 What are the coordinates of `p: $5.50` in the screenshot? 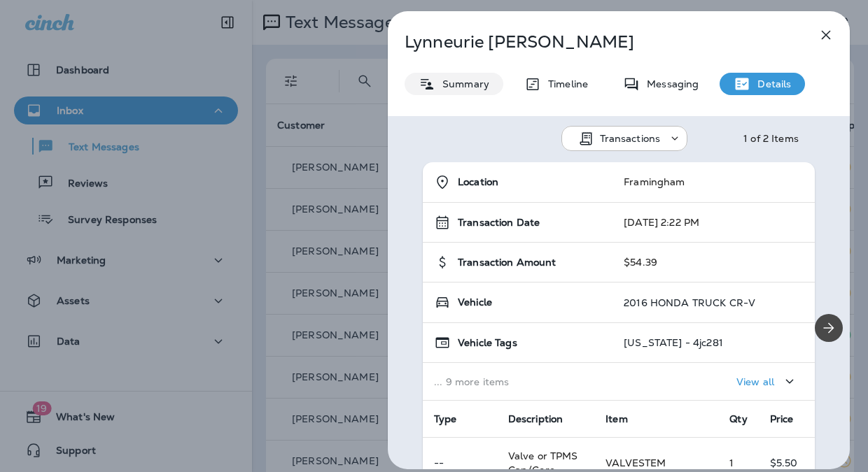 It's located at (787, 463).